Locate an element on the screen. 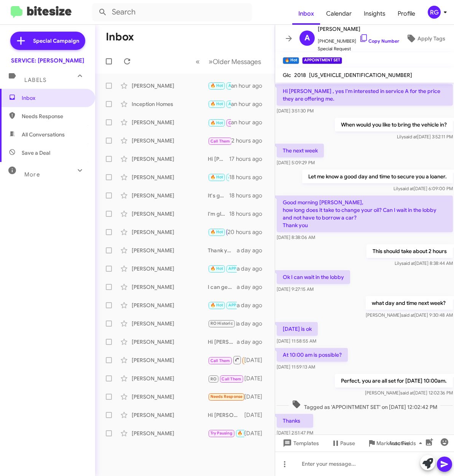 The height and width of the screenshot is (476, 454). a: Calendar is located at coordinates (339, 14).